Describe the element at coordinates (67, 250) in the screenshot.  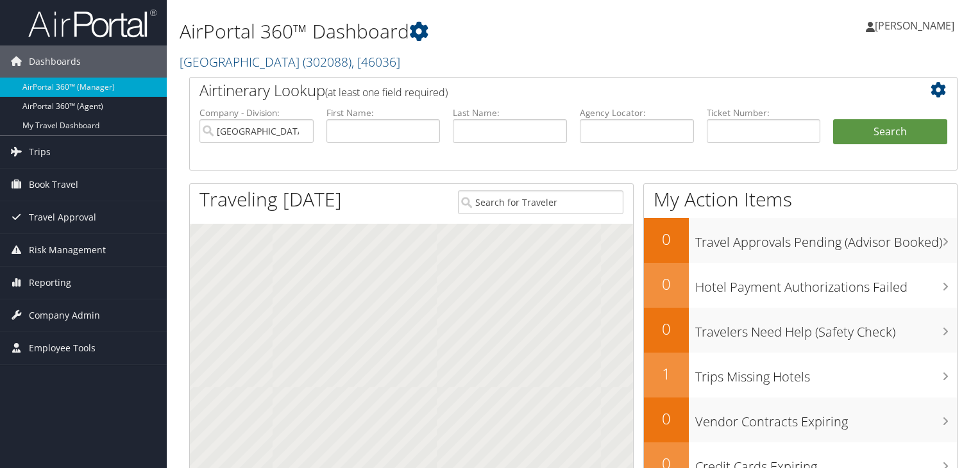
I see `span: Risk Management` at that location.